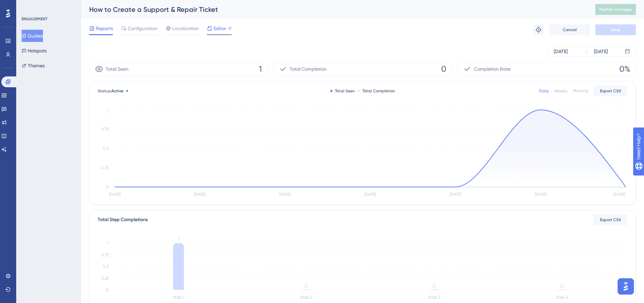 This screenshot has height=303, width=644. What do you see at coordinates (615, 9) in the screenshot?
I see `button: Publish Changes` at bounding box center [615, 9].